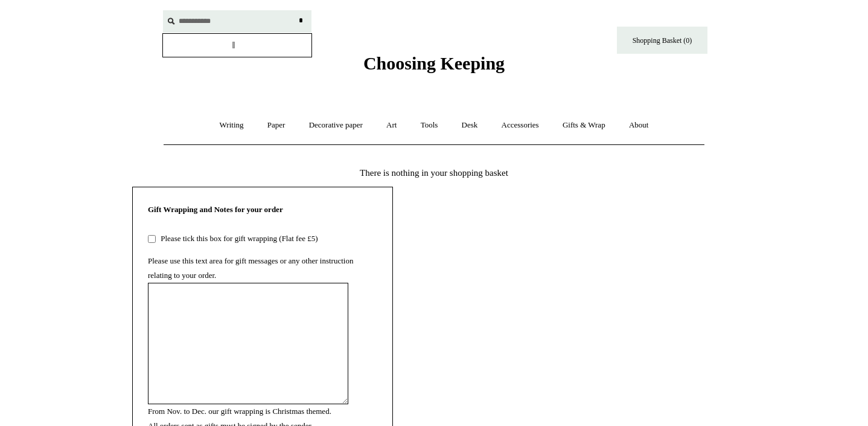 The height and width of the screenshot is (426, 868). Describe the element at coordinates (391, 125) in the screenshot. I see `a: Art` at that location.